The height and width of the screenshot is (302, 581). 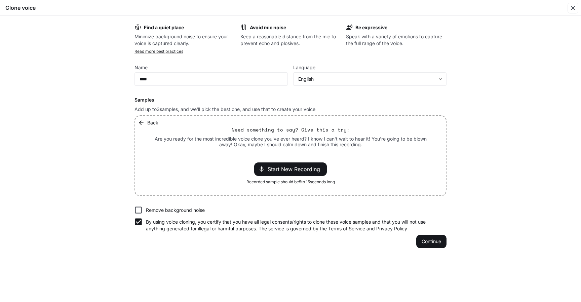 What do you see at coordinates (296, 169) in the screenshot?
I see `span: Start New Recording` at bounding box center [296, 169].